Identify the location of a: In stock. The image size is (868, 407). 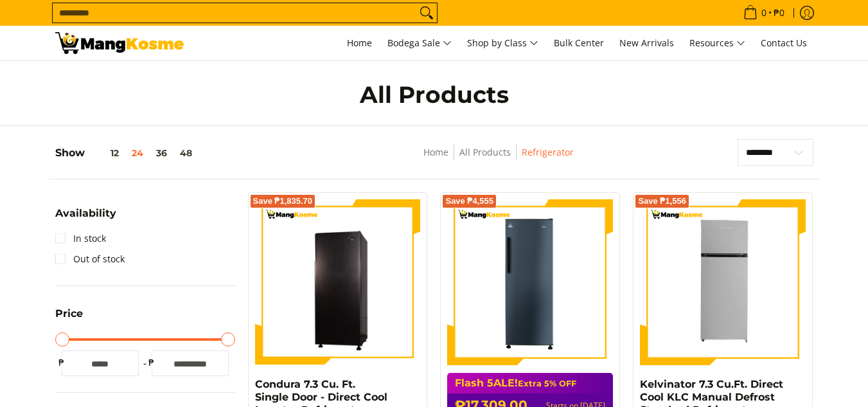
(81, 239).